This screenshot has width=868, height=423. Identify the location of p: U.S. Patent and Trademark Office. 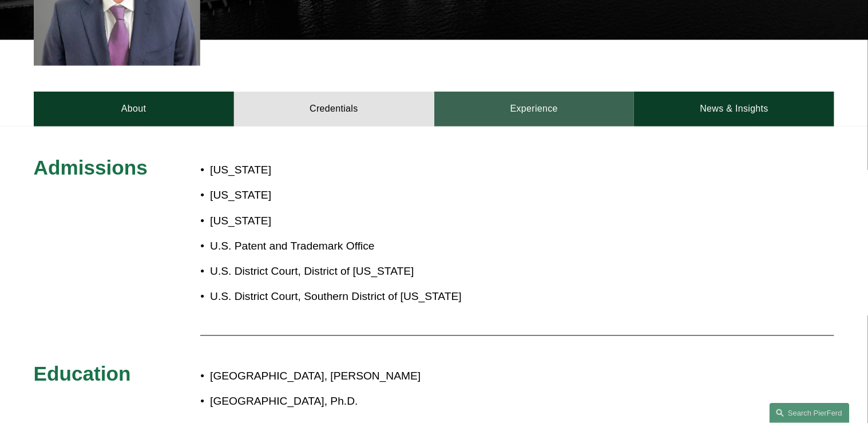
(356, 246).